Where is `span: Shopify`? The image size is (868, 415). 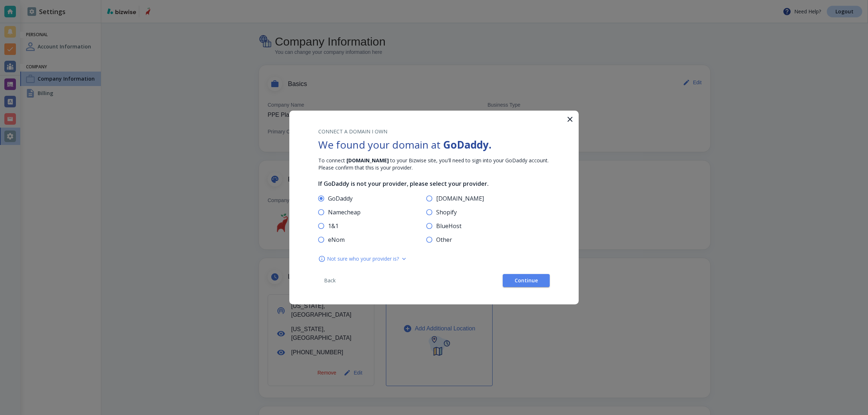
span: Shopify is located at coordinates (447, 212).